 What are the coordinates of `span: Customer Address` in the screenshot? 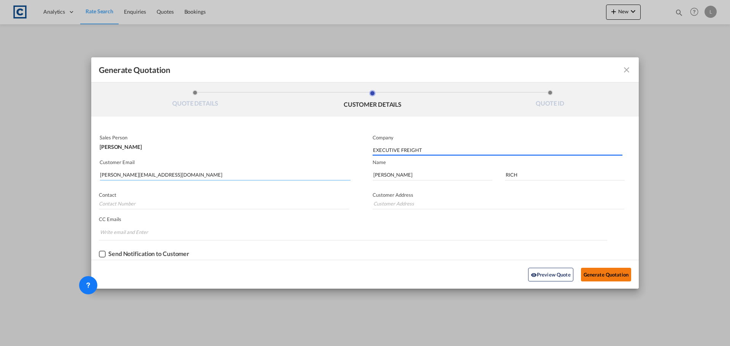 It's located at (393, 195).